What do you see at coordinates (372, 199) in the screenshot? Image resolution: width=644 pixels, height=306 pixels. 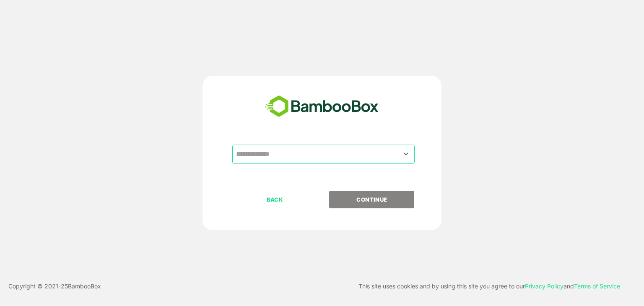 I see `p: CONTINUE` at bounding box center [372, 199].